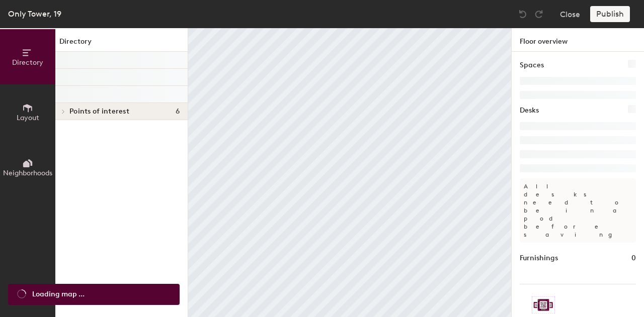  What do you see at coordinates (577, 40) in the screenshot?
I see `h1: Floor overview` at bounding box center [577, 40].